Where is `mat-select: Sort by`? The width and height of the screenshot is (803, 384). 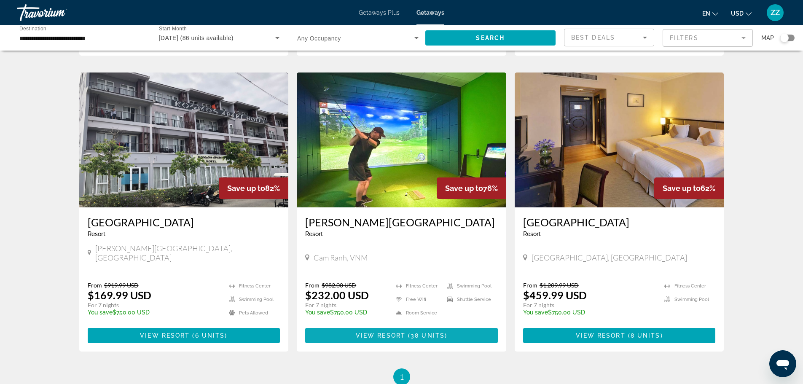
mat-select: Sort by is located at coordinates (609, 37).